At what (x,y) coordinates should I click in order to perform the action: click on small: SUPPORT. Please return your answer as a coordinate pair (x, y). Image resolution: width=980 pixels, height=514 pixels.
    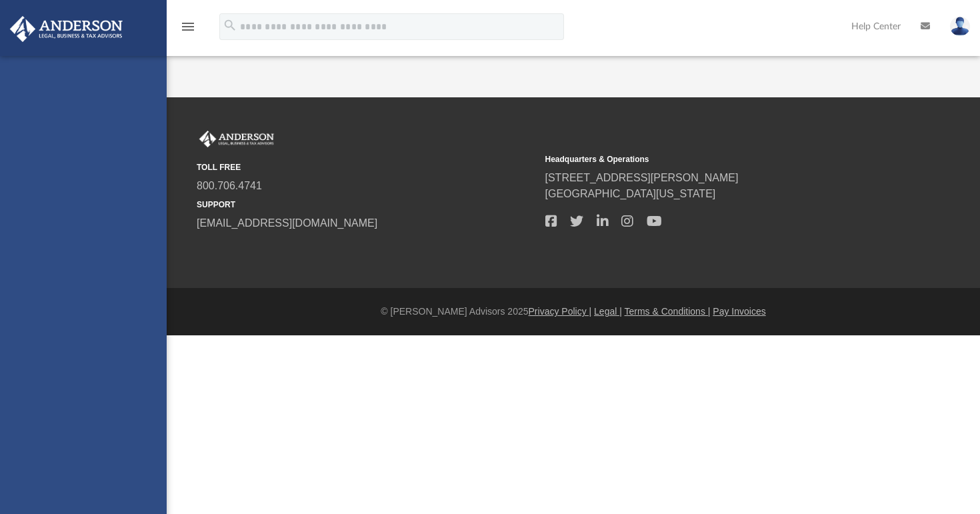
    Looking at the image, I should click on (366, 205).